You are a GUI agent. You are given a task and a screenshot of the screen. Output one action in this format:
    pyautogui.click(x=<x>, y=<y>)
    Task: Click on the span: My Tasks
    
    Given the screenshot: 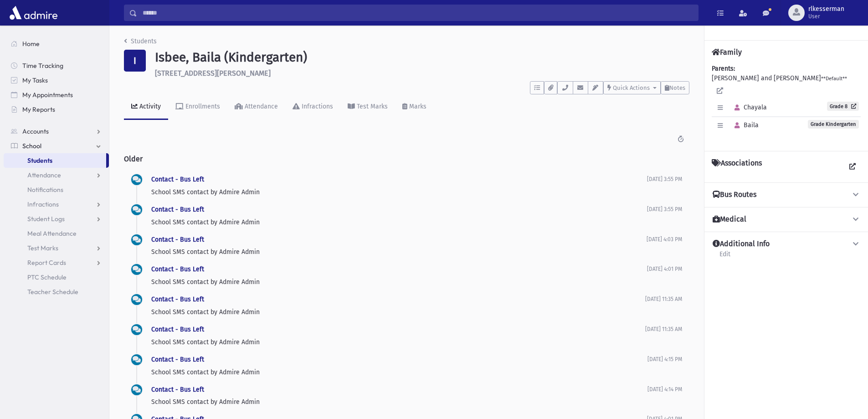 What is the action you would take?
    pyautogui.click(x=35, y=80)
    